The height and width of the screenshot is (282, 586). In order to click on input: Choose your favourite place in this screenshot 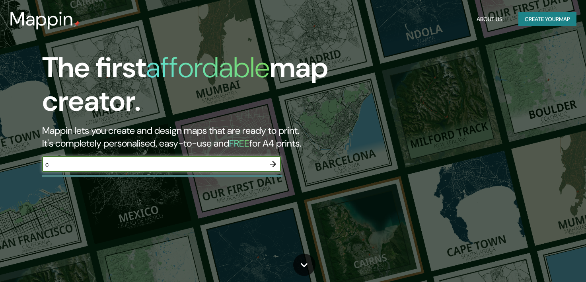, I will do `click(154, 164)`.